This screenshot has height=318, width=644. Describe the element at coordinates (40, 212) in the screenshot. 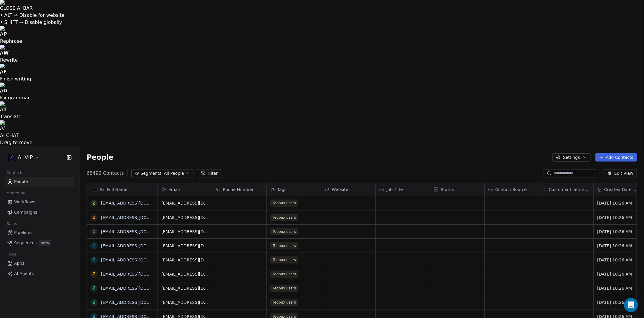

I see `a: Campaigns` at that location.